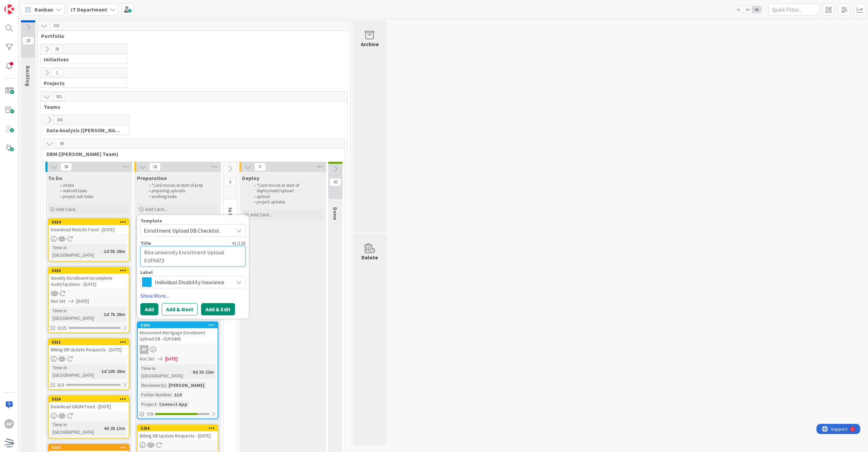  What do you see at coordinates (81, 83) in the screenshot?
I see `span: Projects` at bounding box center [81, 83].